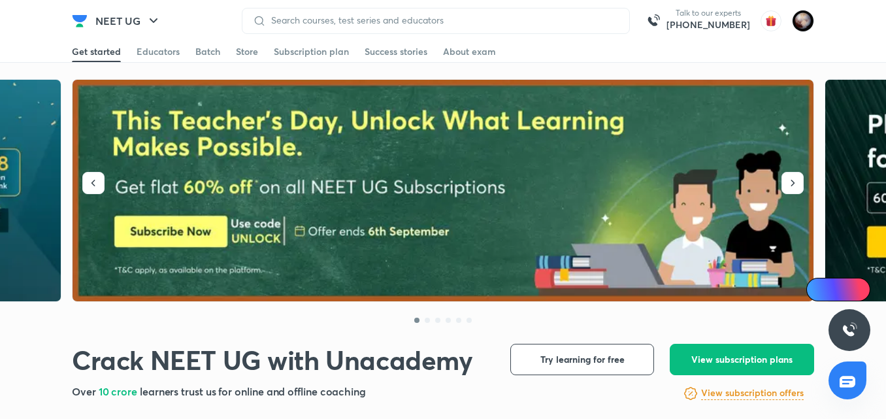 This screenshot has width=886, height=419. What do you see at coordinates (80, 21) in the screenshot?
I see `a: Company Logo` at bounding box center [80, 21].